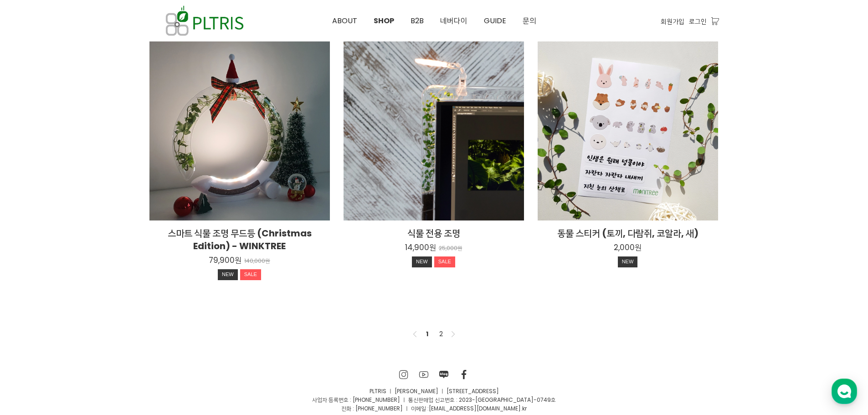  Describe the element at coordinates (417, 20) in the screenshot. I see `span: B2B` at that location.